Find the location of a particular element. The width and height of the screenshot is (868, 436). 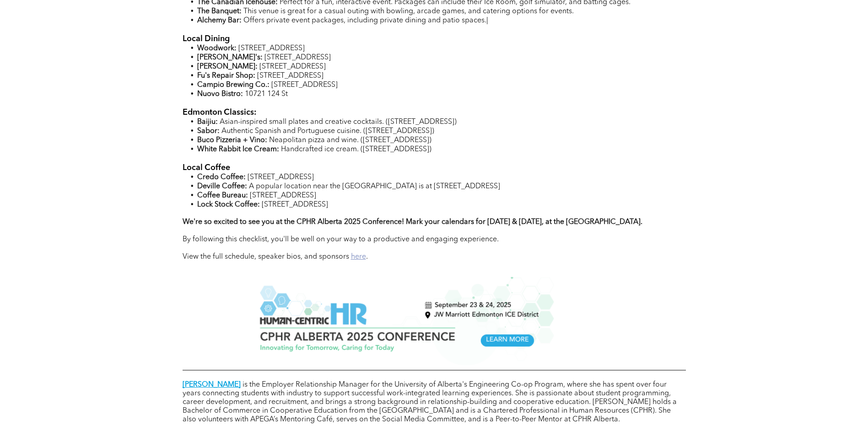

span: Local Coffee is located at coordinates (207, 168).